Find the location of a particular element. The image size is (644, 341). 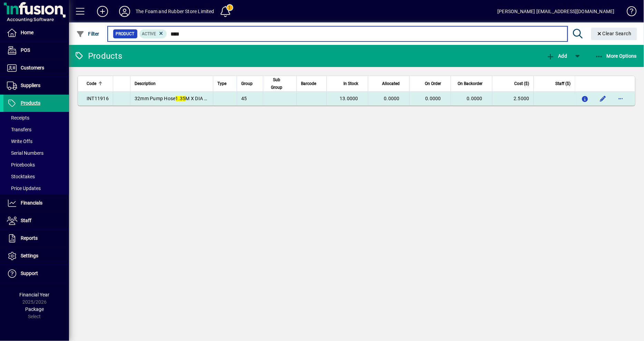

div: Type is located at coordinates (225, 84).